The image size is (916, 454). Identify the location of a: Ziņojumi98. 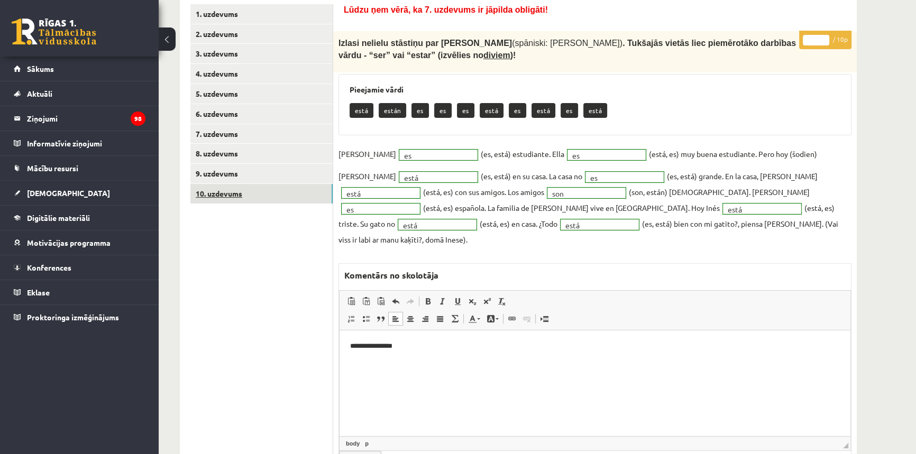
(79, 118).